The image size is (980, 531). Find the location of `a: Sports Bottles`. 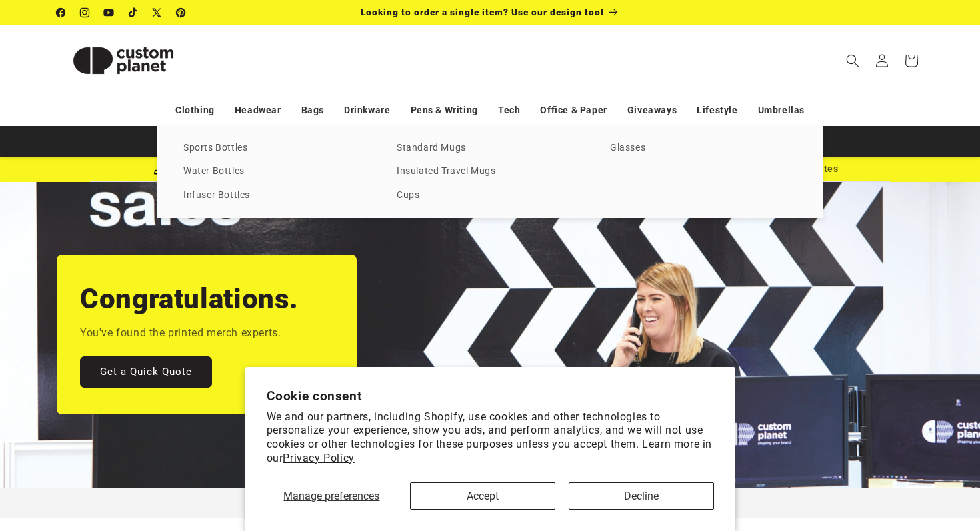

a: Sports Bottles is located at coordinates (277, 148).